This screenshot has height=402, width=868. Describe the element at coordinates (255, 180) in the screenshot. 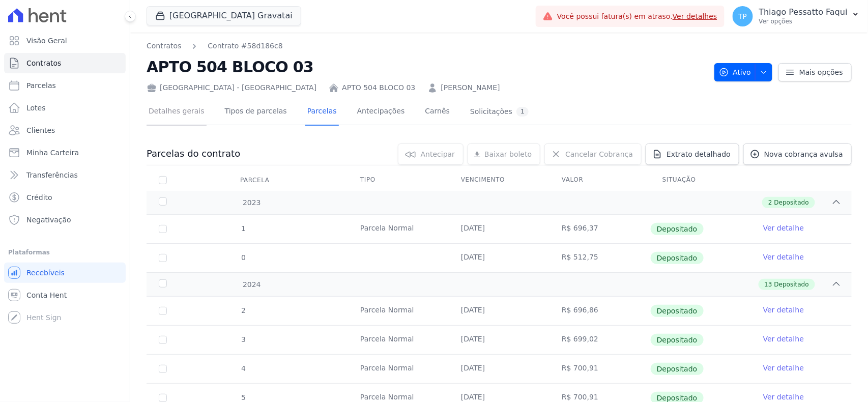

I see `div: Parcela` at that location.